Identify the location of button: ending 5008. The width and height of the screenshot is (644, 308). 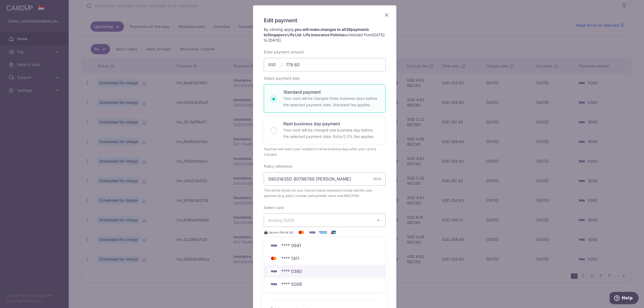
(325, 220).